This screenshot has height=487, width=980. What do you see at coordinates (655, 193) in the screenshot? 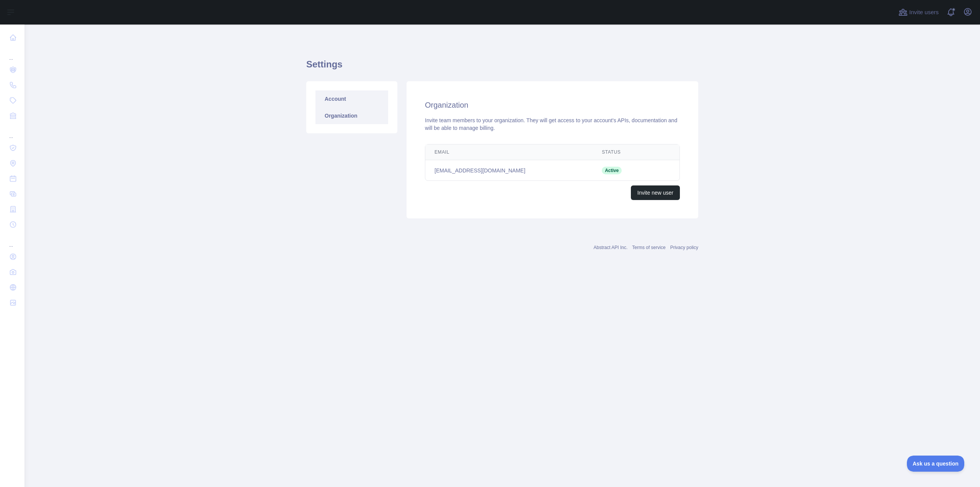
I see `button: Invite new user` at bounding box center [655, 193].